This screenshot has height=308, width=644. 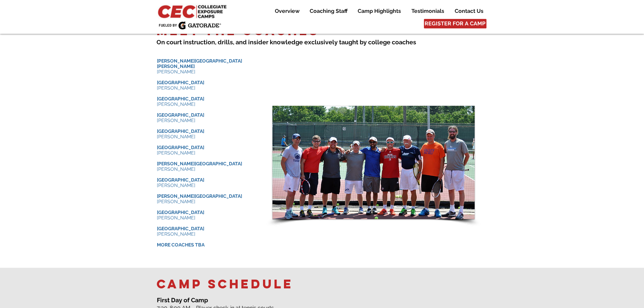 I want to click on p: Overview, so click(x=287, y=11).